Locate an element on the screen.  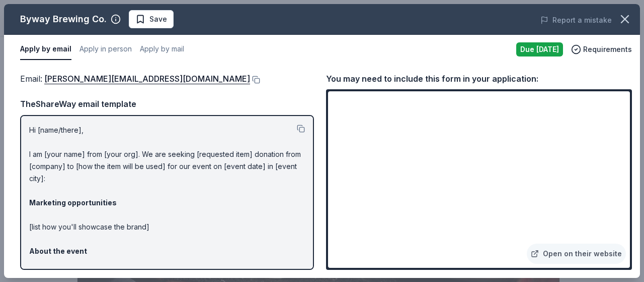
div: Byway Brewing Co. is located at coordinates (64, 19).